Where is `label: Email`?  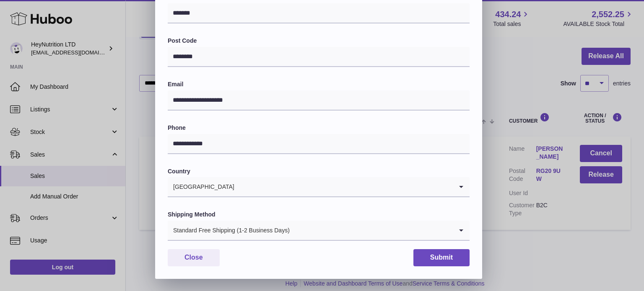
label: Email is located at coordinates (319, 84).